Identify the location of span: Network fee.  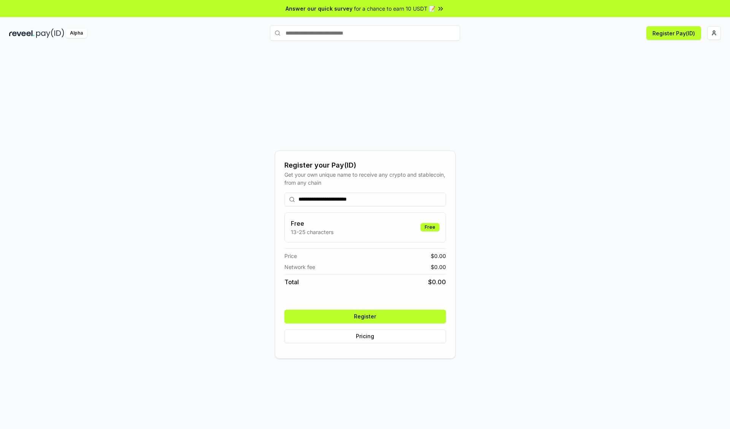
(300, 267).